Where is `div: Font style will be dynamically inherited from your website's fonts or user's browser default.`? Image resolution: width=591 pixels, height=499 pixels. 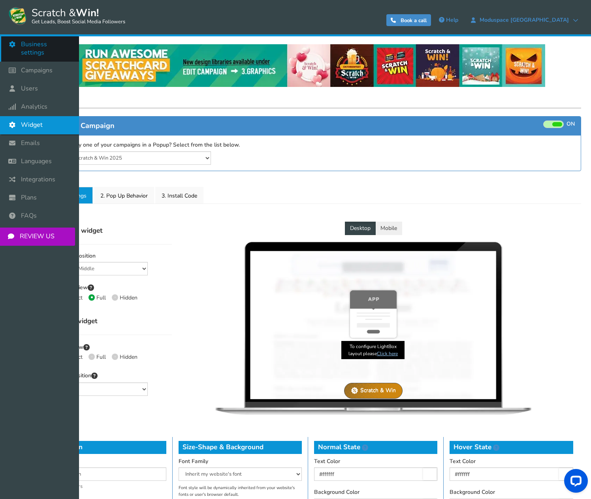
div: Font style will be dynamically inherited from your website's fonts or user's browser default. is located at coordinates (240, 491).